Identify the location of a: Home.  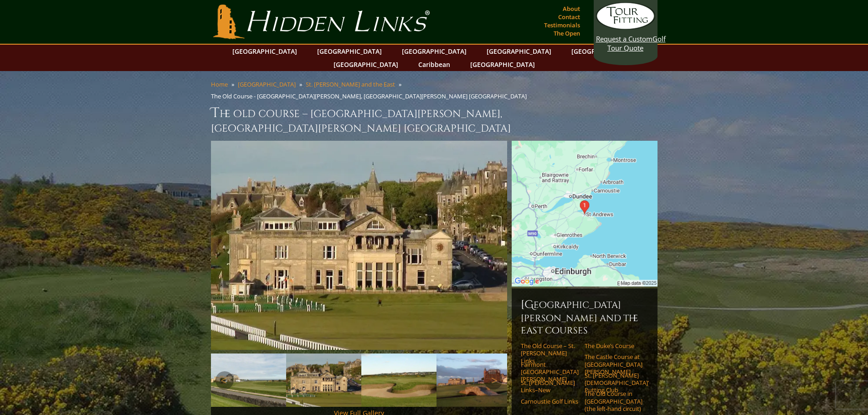
(219, 84).